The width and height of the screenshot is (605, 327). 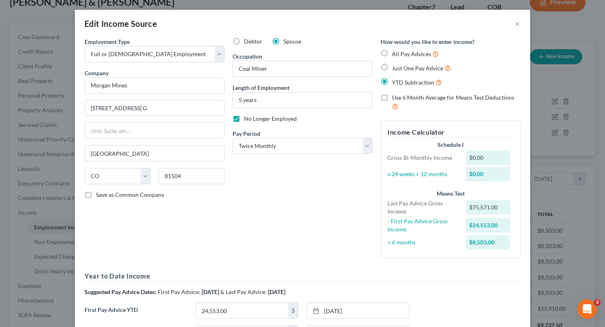 What do you see at coordinates (179, 292) in the screenshot?
I see `span: First Pay Advice:` at bounding box center [179, 292].